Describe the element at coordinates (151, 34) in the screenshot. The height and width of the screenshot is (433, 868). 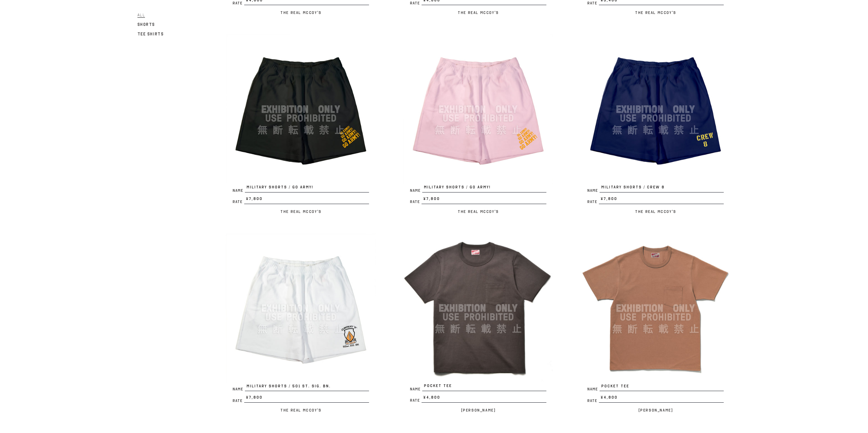
I see `span: Tee Shirts` at that location.